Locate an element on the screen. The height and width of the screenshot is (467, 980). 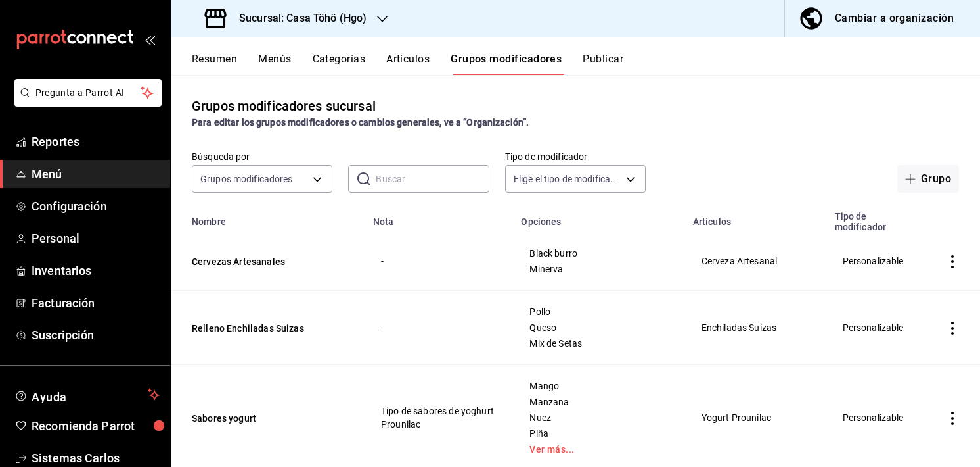
th: Nota is located at coordinates (439, 217).